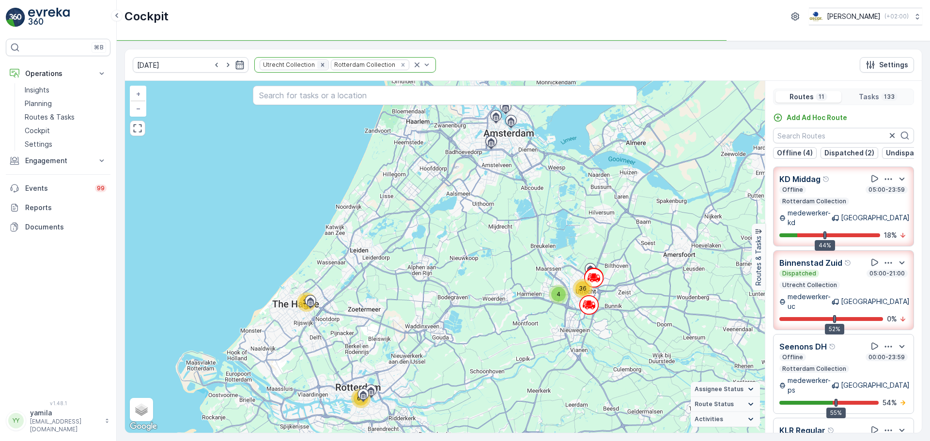  What do you see at coordinates (58, 161) in the screenshot?
I see `p: Engagement` at bounding box center [58, 161].